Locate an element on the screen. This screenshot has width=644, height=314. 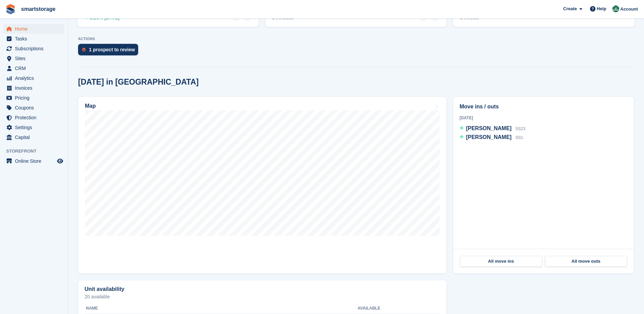
span: Capital is located at coordinates (35, 137).